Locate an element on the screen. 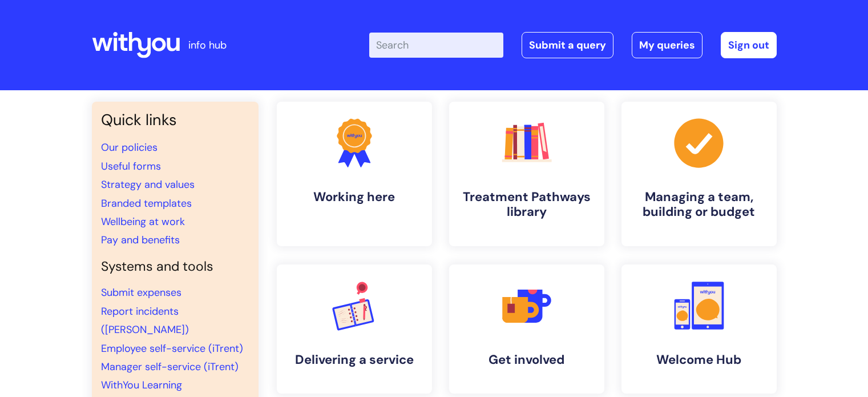 Image resolution: width=868 pixels, height=397 pixels. a: Our policies is located at coordinates (129, 147).